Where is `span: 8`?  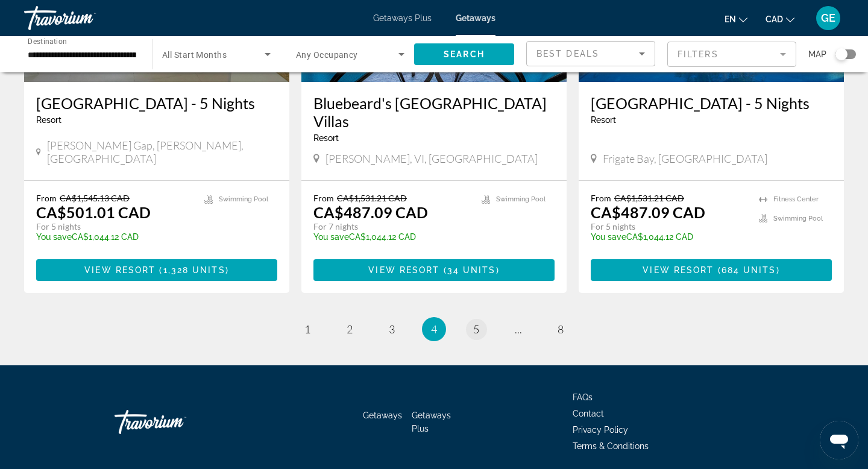 span: 8 is located at coordinates (561, 329).